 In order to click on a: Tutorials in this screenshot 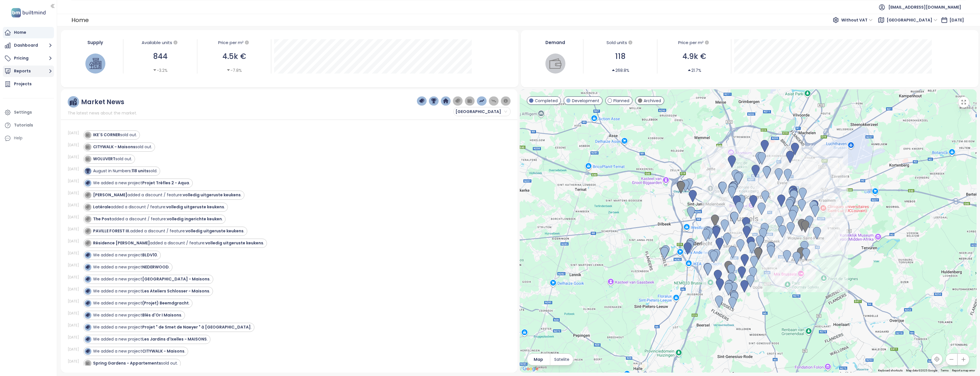, I will do `click(28, 126)`.